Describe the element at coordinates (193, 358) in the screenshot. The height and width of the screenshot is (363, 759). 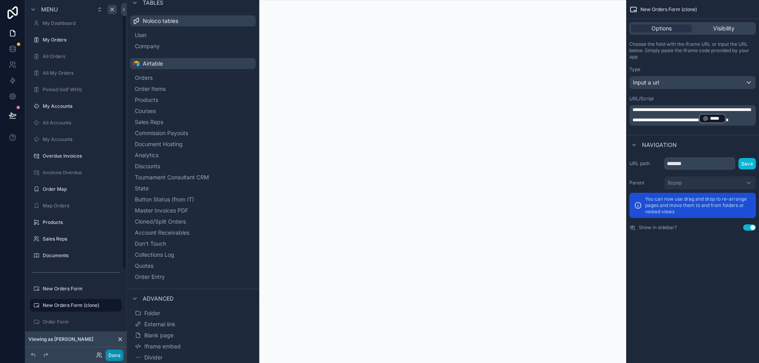
I see `button: Divider` at that location.